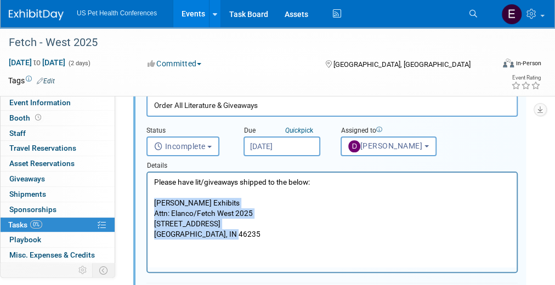 The image size is (555, 285). I want to click on a: Misc. Expenses & Credits, so click(58, 255).